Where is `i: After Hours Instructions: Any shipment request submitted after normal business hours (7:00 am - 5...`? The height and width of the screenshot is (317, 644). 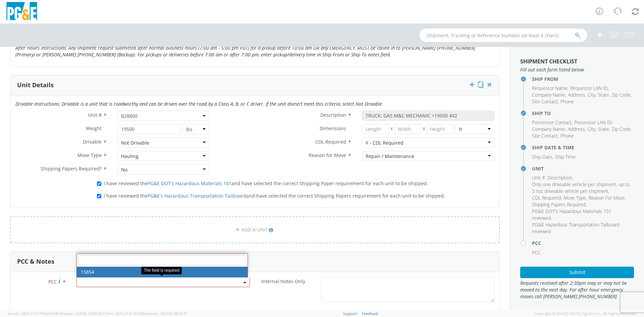
i: After Hours Instructions: Any shipment request submitted after normal business hours (7:00 am - 5... is located at coordinates (245, 51).